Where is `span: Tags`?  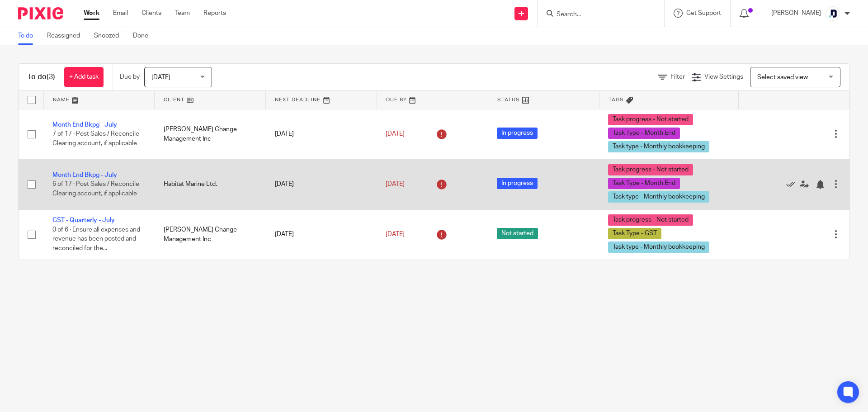 span: Tags is located at coordinates (616, 99).